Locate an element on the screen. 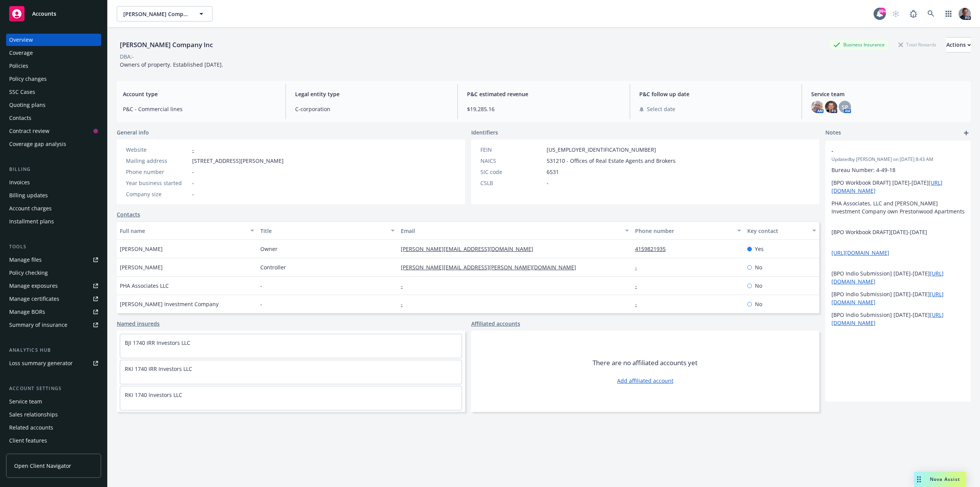 The width and height of the screenshot is (980, 487). button: Phone number is located at coordinates (688, 231).